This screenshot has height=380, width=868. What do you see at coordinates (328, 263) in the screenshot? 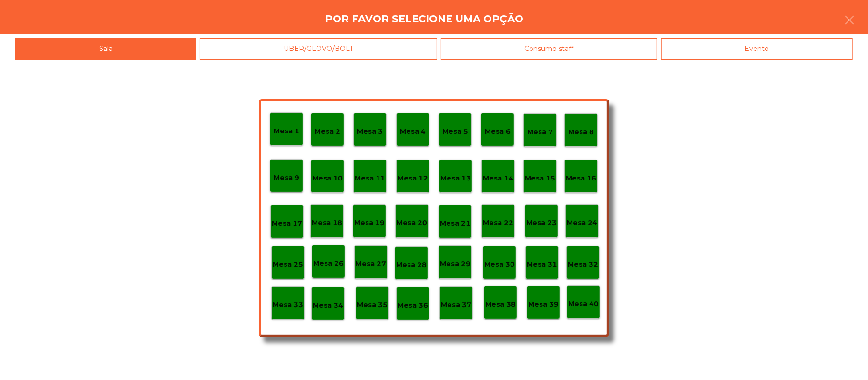
I see `p: Mesa 26` at bounding box center [328, 263].